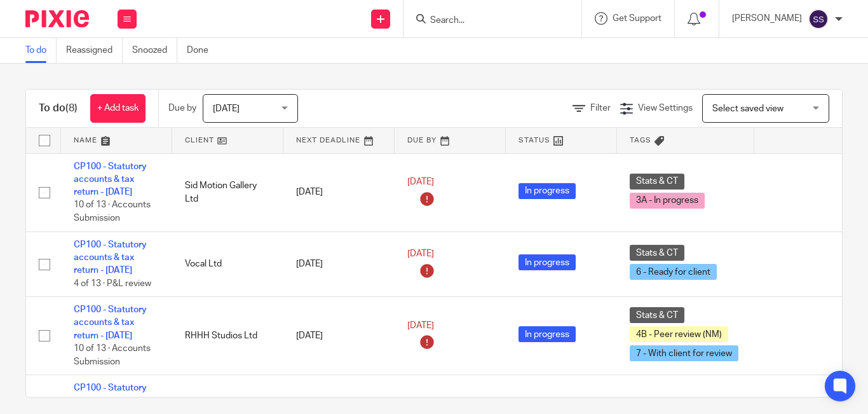 The height and width of the screenshot is (414, 868). Describe the element at coordinates (679, 333) in the screenshot. I see `span: 4B - Peer review (NM)` at that location.